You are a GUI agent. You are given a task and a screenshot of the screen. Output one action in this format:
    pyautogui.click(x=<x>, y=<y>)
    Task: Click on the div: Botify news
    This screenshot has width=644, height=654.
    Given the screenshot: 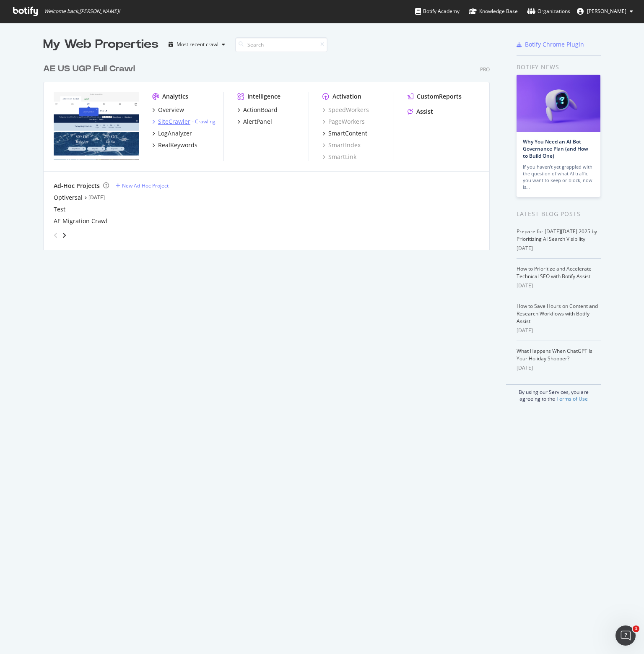 What is the action you would take?
    pyautogui.click(x=559, y=67)
    